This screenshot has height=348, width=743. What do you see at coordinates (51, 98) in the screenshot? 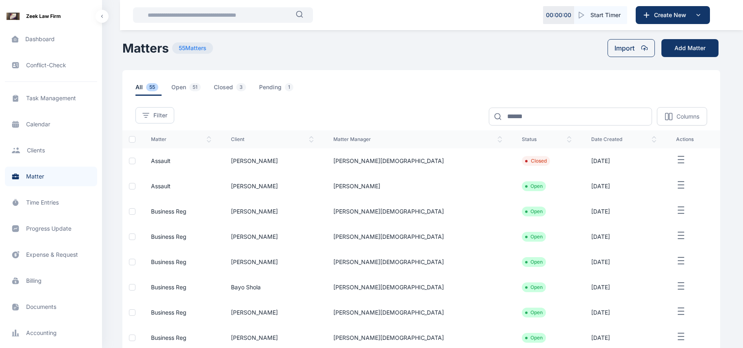
I see `a: task management` at bounding box center [51, 98].